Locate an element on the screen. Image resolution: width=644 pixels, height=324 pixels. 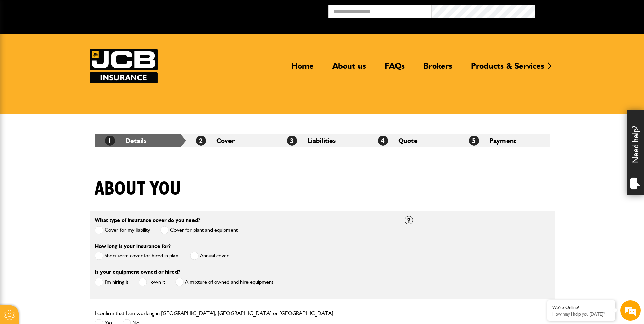
img: JCB Insurance Services logo is located at coordinates (123, 66).